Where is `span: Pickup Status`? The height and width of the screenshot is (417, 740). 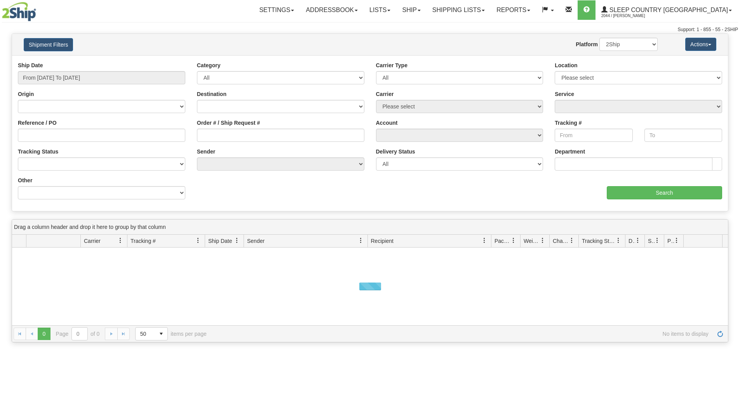 span: Pickup Status is located at coordinates (670, 241).